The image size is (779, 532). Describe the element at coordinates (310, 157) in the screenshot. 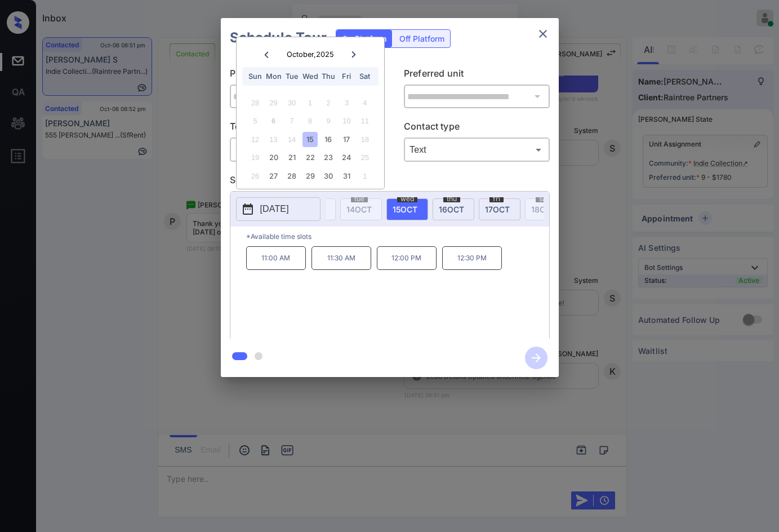

I see `div: Choose Wednesday, October 22nd, 2025` at that location.